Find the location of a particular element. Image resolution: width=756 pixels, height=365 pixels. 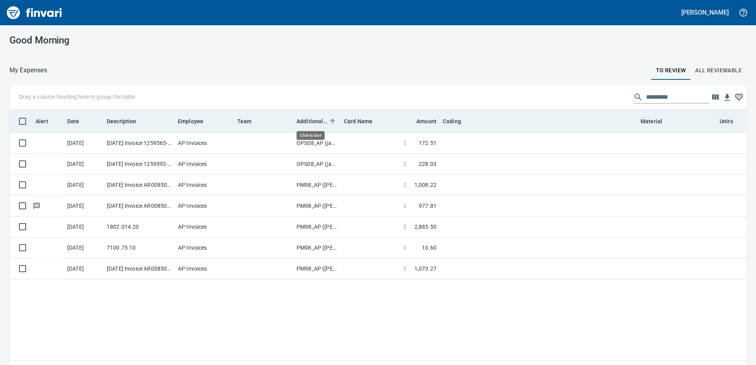

span: 1,073.27 is located at coordinates (426, 269).